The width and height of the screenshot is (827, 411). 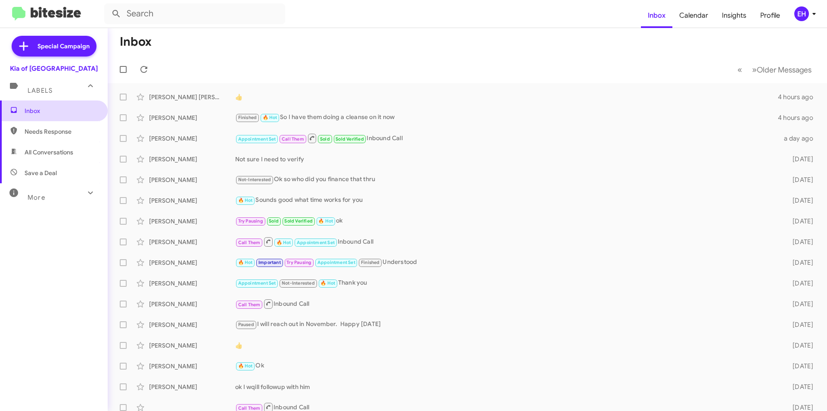 I want to click on span: Calendar, so click(x=694, y=16).